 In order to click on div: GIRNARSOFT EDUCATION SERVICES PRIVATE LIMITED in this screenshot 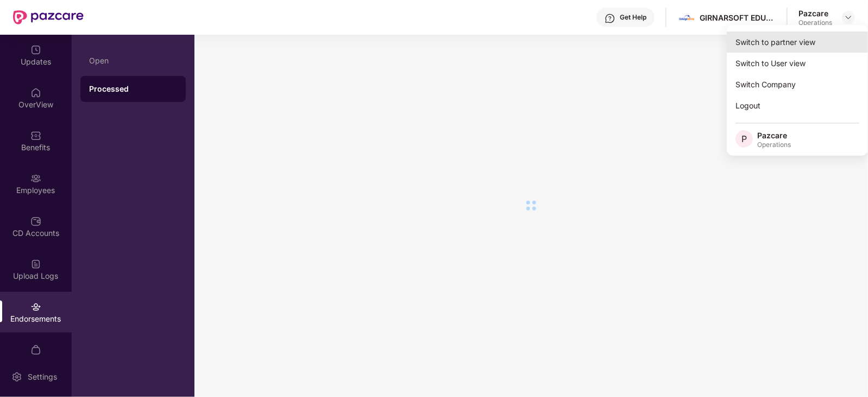, I will do `click(738, 17)`.